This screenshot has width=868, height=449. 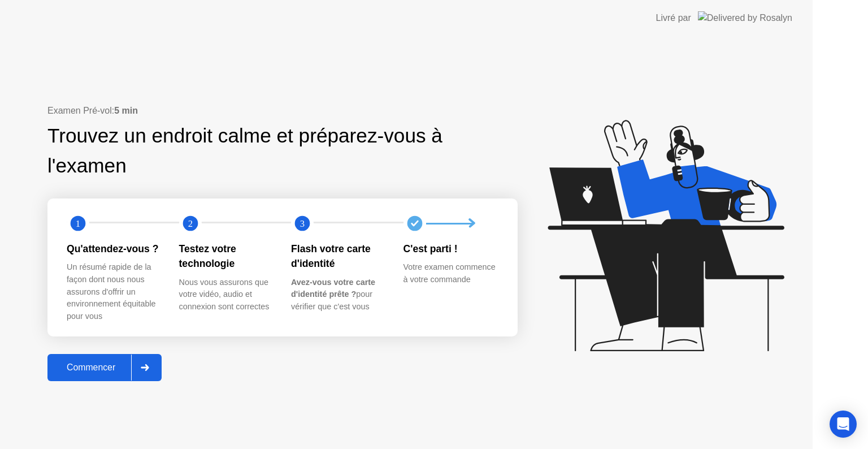 What do you see at coordinates (226, 294) in the screenshot?
I see `div: Nous vous assurons que votre vidéo, audio et connexion sont correctes` at bounding box center [226, 294].